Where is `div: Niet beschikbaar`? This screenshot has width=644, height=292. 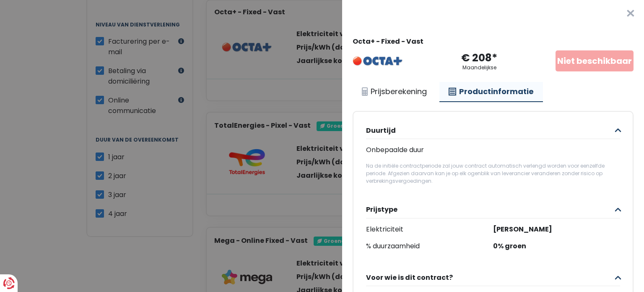 div: Niet beschikbaar is located at coordinates (594, 61).